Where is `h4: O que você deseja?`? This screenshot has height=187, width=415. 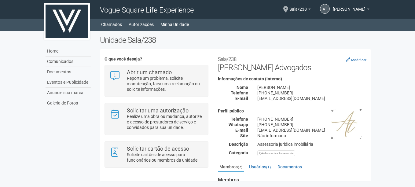 h4: O que você deseja? is located at coordinates (156, 59).